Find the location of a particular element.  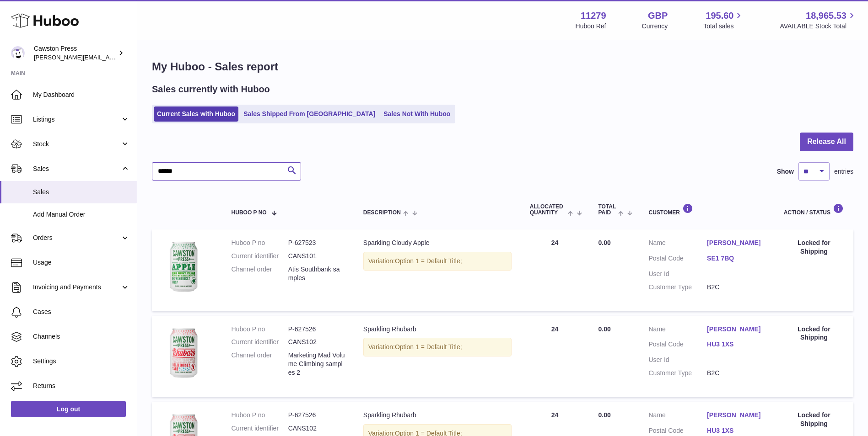

h1: My Huboo - Sales report is located at coordinates (503, 67).